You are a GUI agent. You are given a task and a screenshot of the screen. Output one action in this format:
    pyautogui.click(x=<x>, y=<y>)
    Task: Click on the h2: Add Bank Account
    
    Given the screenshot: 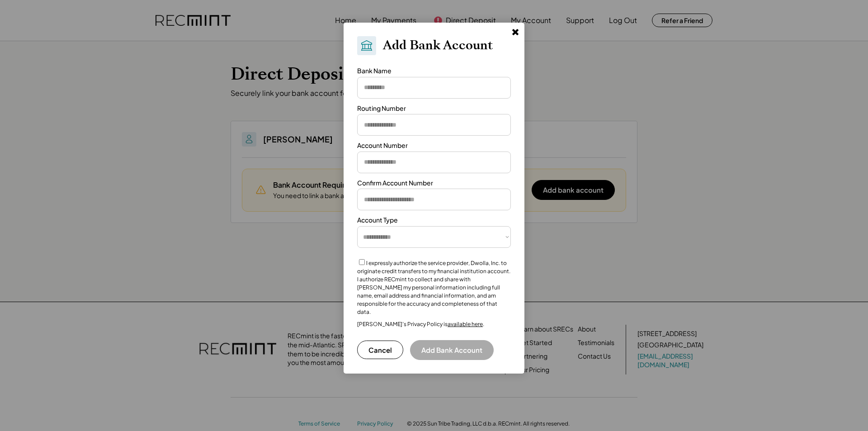 What is the action you would take?
    pyautogui.click(x=438, y=46)
    